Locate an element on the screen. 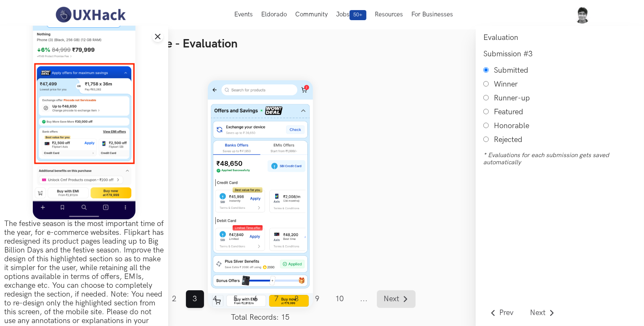 This screenshot has width=644, height=326. a: Page 2 is located at coordinates (174, 299).